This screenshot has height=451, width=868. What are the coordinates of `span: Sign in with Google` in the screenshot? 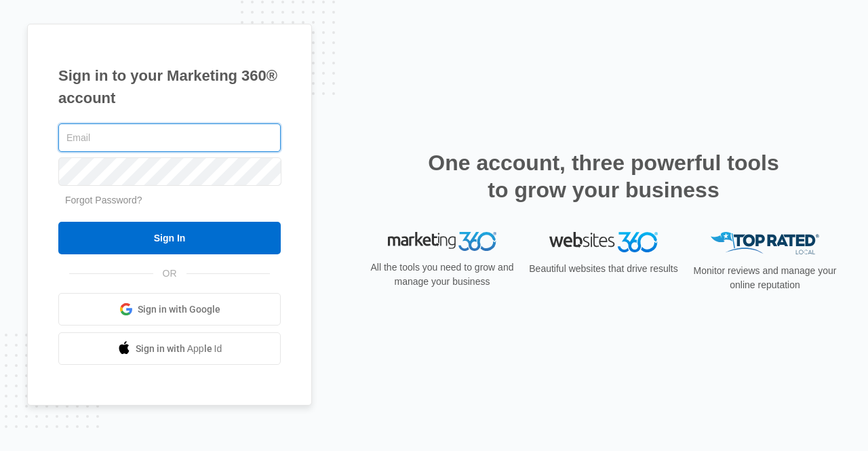 It's located at (179, 309).